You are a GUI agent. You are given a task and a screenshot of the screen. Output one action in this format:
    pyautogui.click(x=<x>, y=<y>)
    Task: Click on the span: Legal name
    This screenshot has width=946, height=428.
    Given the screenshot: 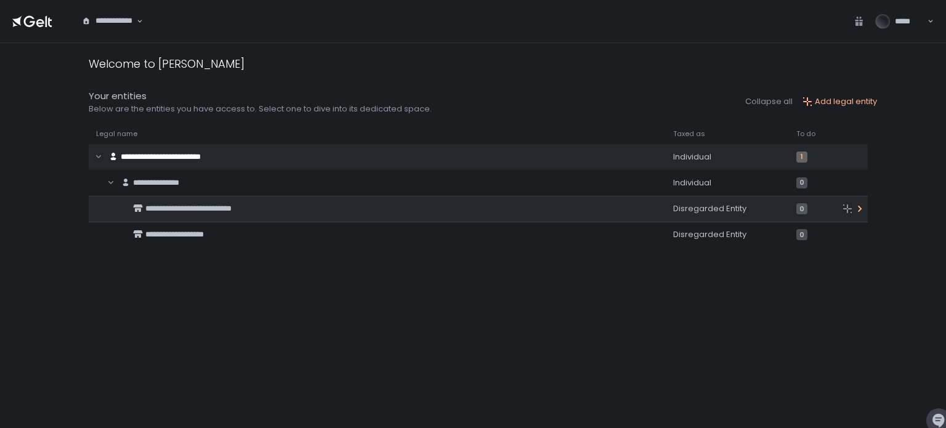 What is the action you would take?
    pyautogui.click(x=116, y=134)
    